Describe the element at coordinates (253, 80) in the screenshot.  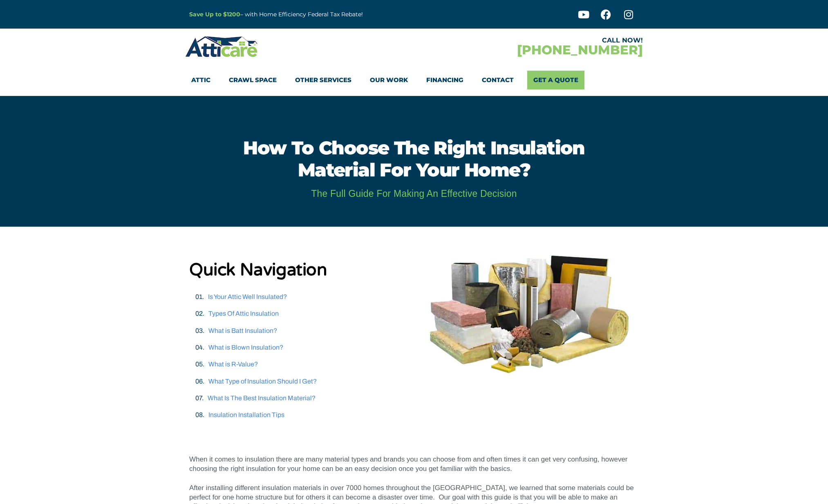
I see `a: Crawl Space` at that location.